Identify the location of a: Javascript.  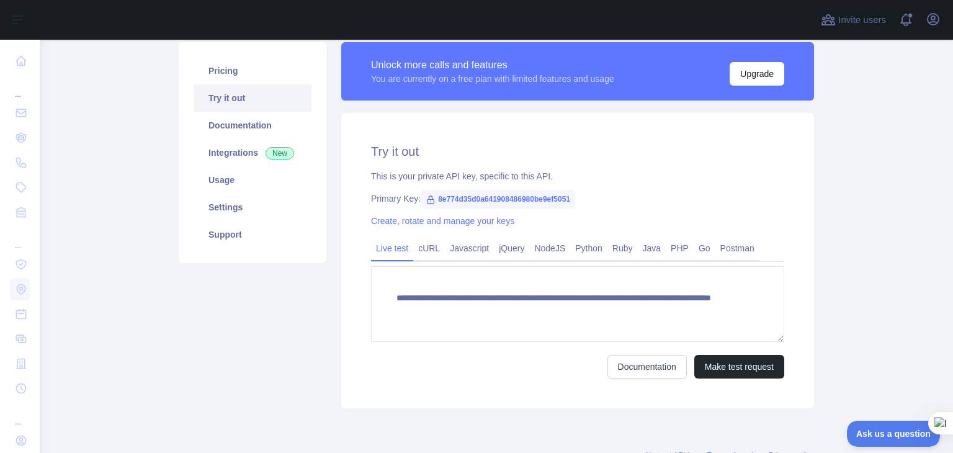
(469, 248).